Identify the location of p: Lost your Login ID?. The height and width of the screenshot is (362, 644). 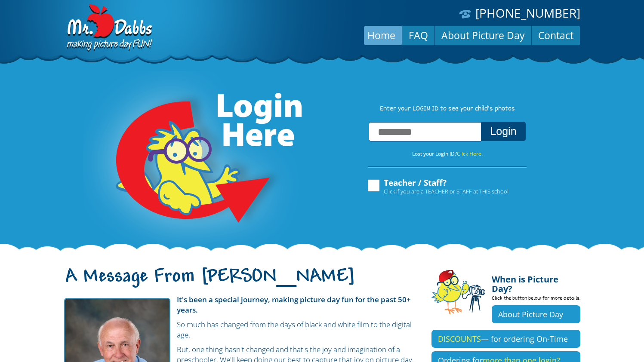
(447, 154).